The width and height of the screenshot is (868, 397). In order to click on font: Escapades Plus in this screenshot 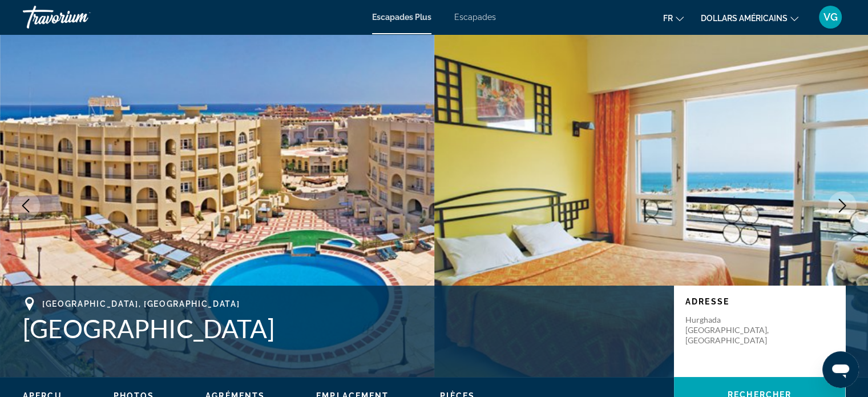, I will do `click(402, 17)`.